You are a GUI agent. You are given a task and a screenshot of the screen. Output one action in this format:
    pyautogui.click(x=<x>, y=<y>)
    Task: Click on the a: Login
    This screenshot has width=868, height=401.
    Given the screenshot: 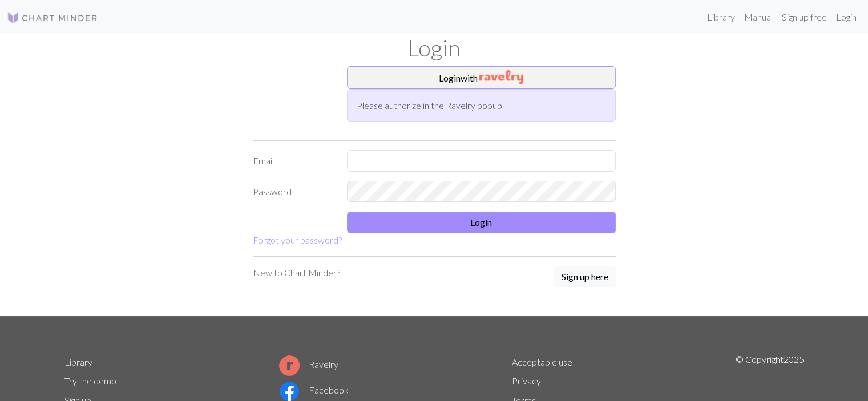 What is the action you would take?
    pyautogui.click(x=846, y=17)
    